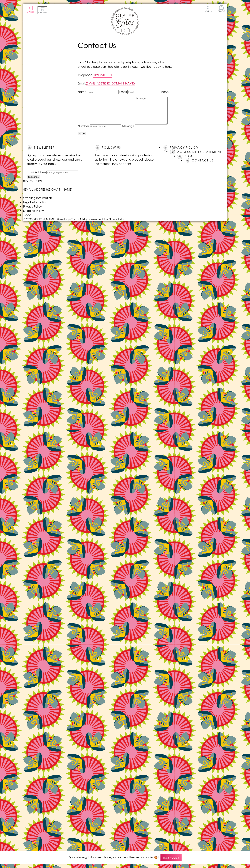  What do you see at coordinates (208, 9) in the screenshot?
I see `a: Log In` at bounding box center [208, 9].